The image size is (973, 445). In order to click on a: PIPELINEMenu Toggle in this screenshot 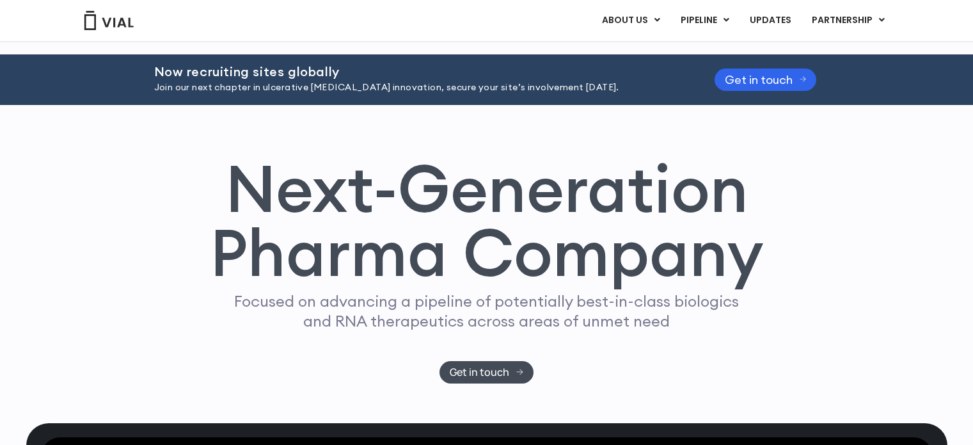, I will do `click(704, 20)`.